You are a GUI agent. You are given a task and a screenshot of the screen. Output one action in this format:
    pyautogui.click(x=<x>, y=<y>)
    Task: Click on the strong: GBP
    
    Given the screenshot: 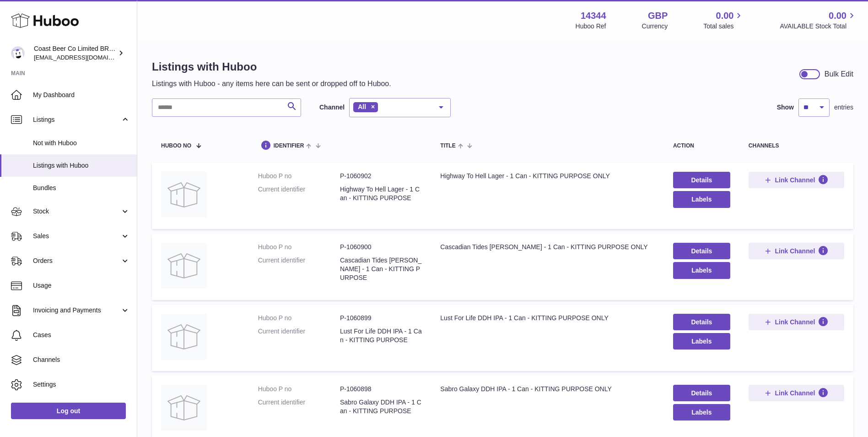 What is the action you would take?
    pyautogui.click(x=657, y=15)
    